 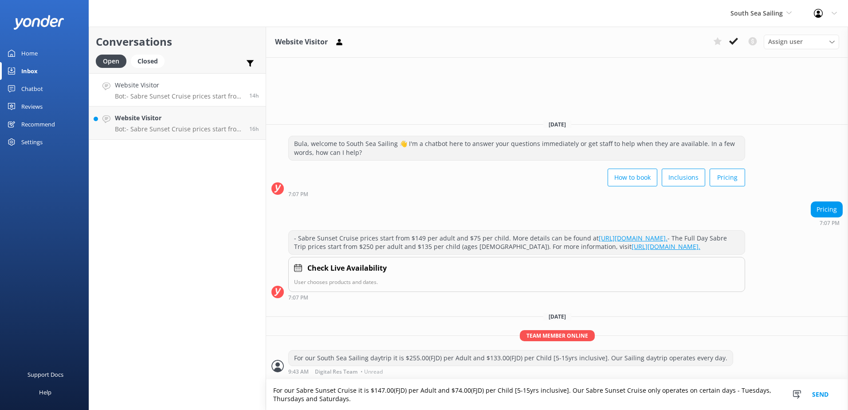 I want to click on div: Closed, so click(x=148, y=61).